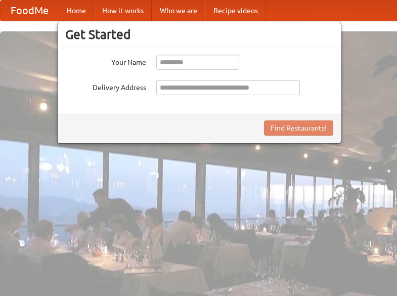 The width and height of the screenshot is (397, 296). I want to click on a: Who we are, so click(179, 11).